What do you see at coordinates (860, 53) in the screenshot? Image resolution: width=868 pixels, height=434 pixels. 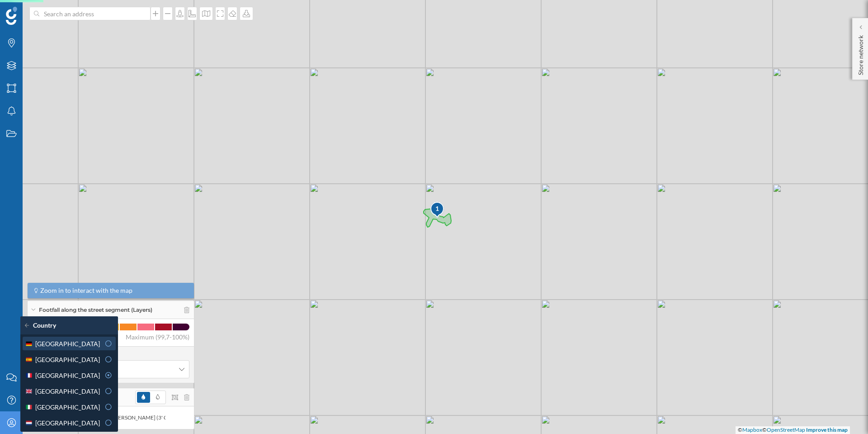 I see `p: Store network` at bounding box center [860, 53].